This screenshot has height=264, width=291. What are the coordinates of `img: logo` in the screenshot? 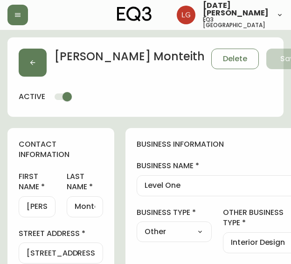 It's located at (134, 14).